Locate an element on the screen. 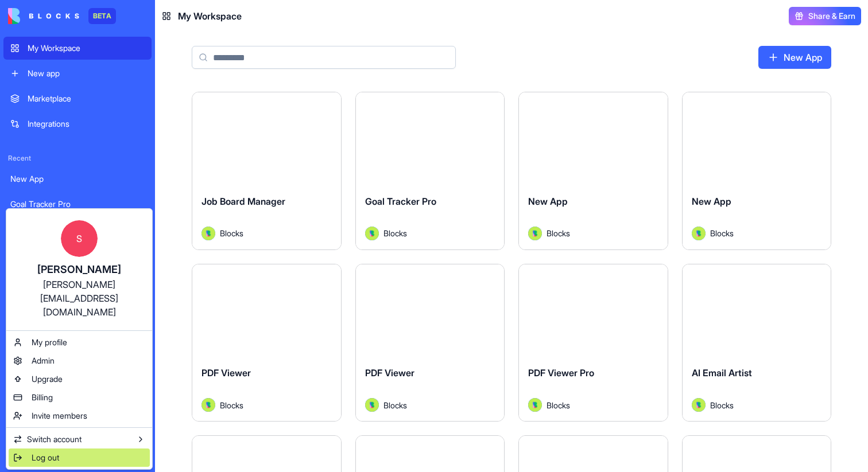  span: Switch account is located at coordinates (54, 439).